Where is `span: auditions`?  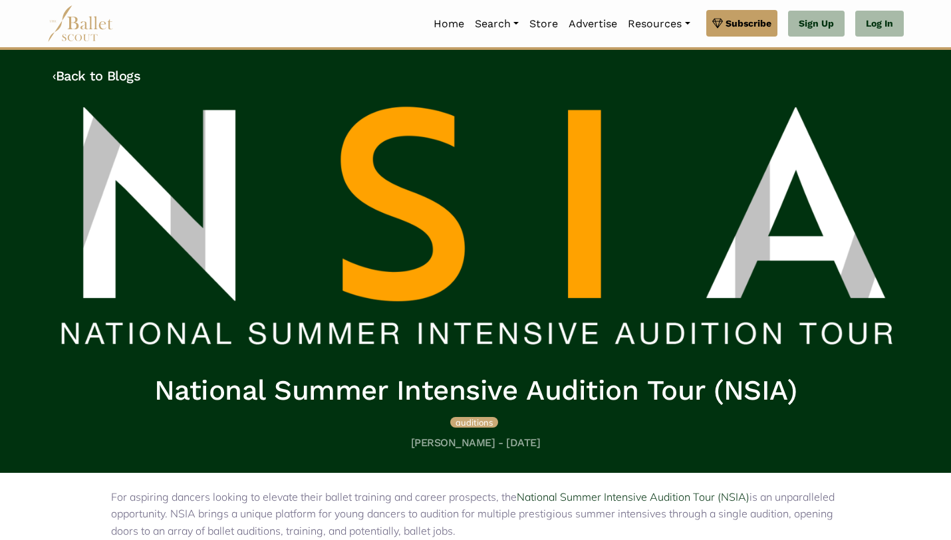
span: auditions is located at coordinates (474, 422).